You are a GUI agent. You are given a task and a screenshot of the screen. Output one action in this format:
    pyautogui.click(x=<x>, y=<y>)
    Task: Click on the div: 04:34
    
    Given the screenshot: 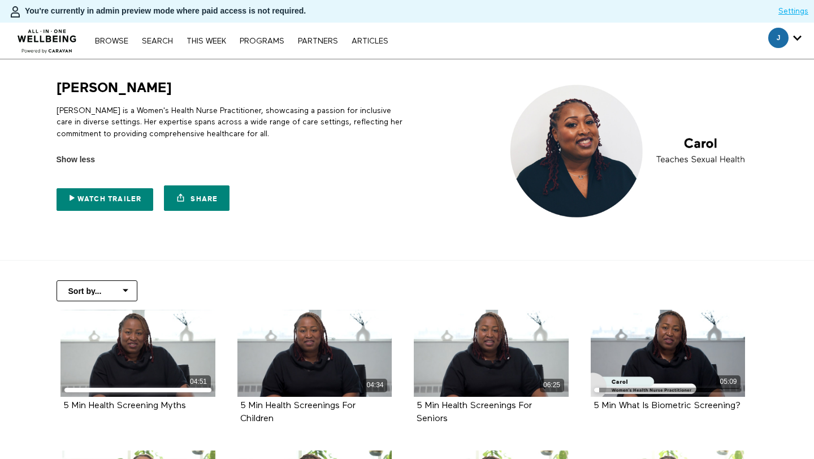 What is the action you would take?
    pyautogui.click(x=375, y=385)
    